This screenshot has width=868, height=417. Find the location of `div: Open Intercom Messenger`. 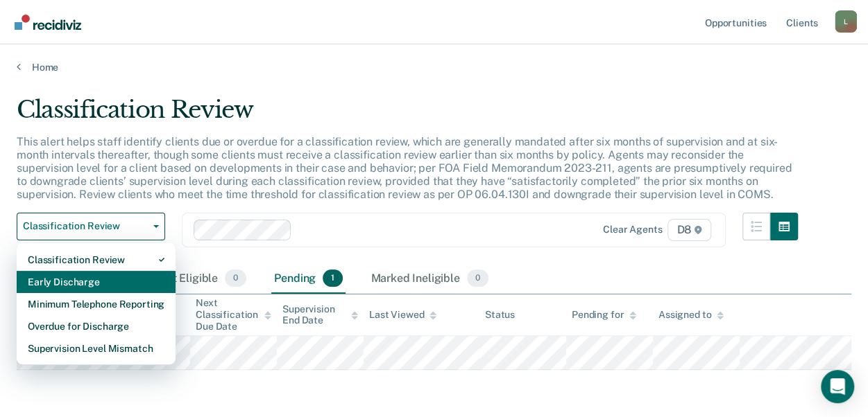

div: Open Intercom Messenger is located at coordinates (837, 386).